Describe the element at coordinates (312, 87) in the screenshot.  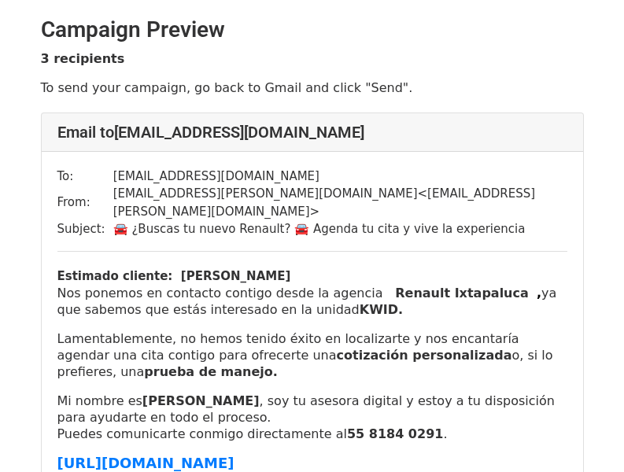
I see `p: To send your campaign, go back to Gmail and click "Send".` at that location.